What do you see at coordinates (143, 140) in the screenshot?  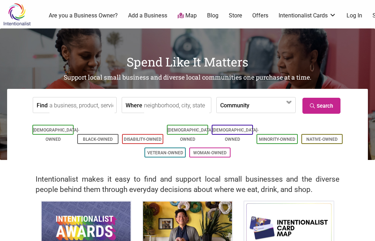 I see `a: Disability-Owned` at bounding box center [143, 140].